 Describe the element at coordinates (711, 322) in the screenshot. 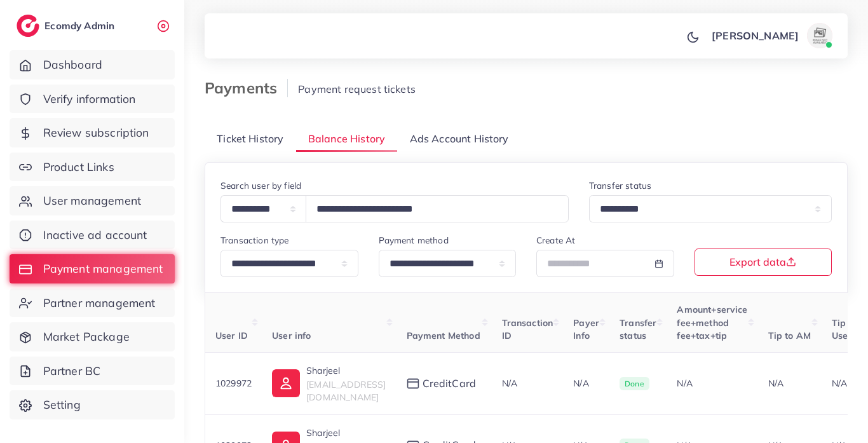

I see `span: Amount+service fee+method fee+tax+tip` at that location.